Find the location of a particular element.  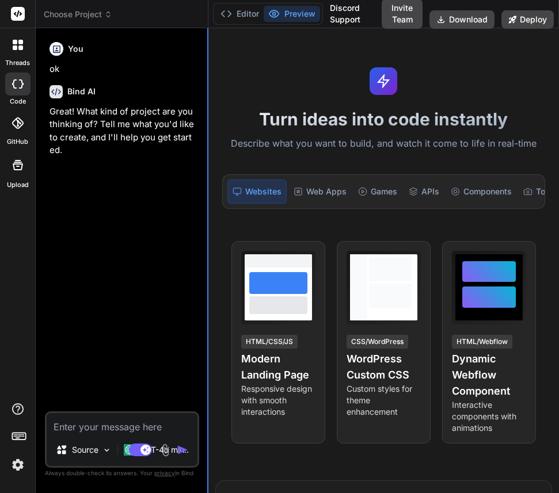

p: Source is located at coordinates (85, 450).